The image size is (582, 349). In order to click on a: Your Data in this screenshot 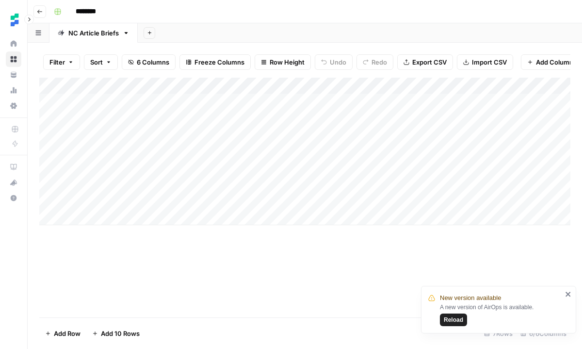, I will do `click(14, 75)`.